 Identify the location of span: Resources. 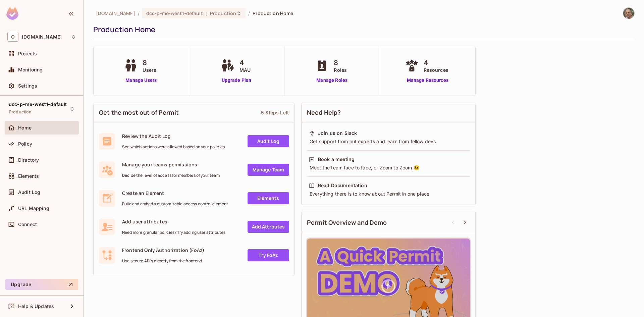
(436, 70).